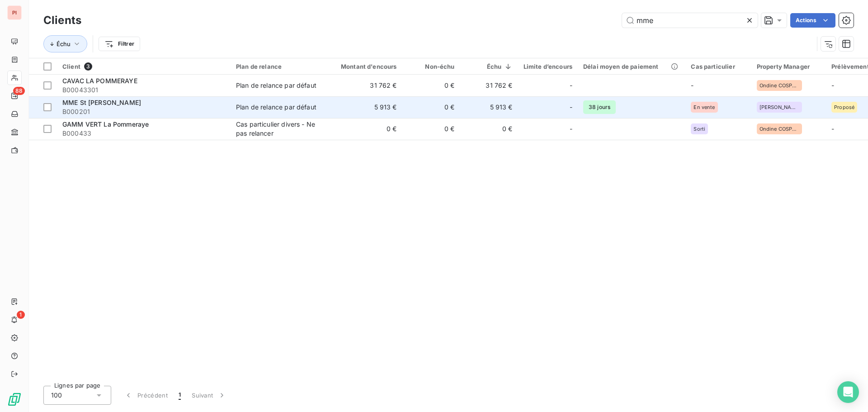 The image size is (868, 412). Describe the element at coordinates (100, 81) in the screenshot. I see `span: CAVAC LA POMMERAYE` at that location.